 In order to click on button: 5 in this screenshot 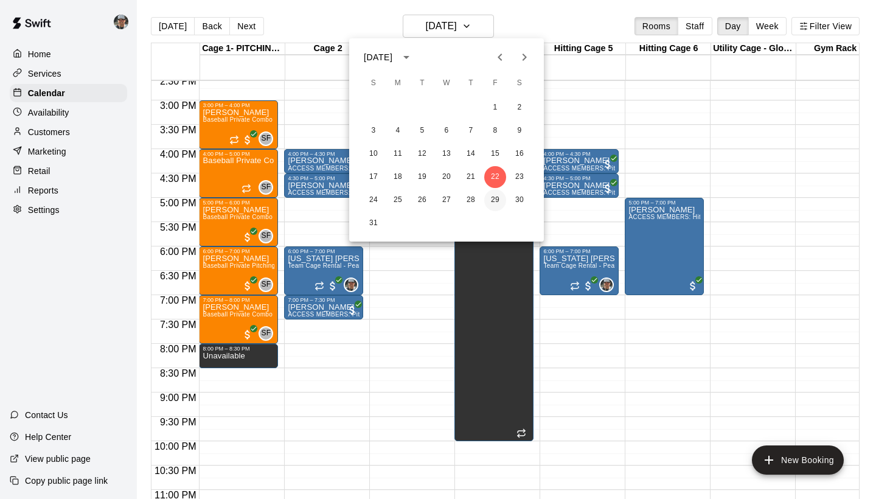, I will do `click(422, 131)`.